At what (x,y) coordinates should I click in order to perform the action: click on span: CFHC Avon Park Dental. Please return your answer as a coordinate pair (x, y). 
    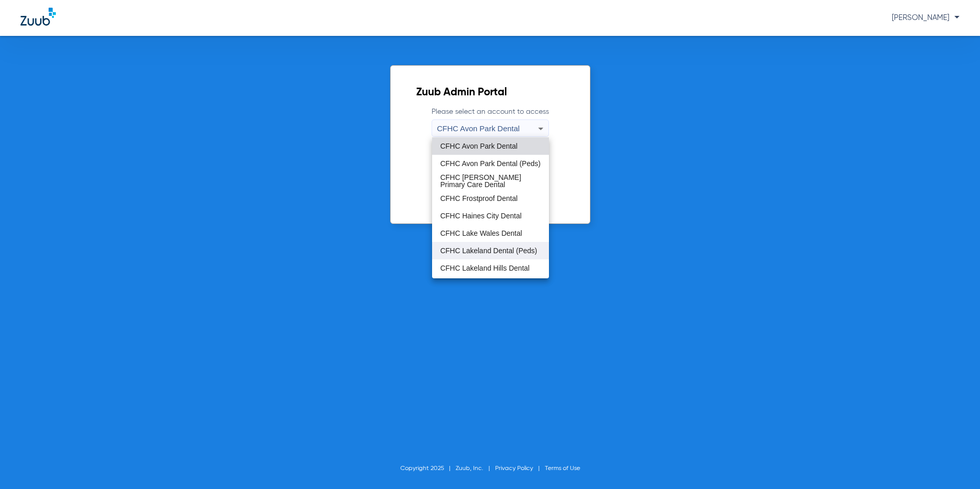
    Looking at the image, I should click on (479, 146).